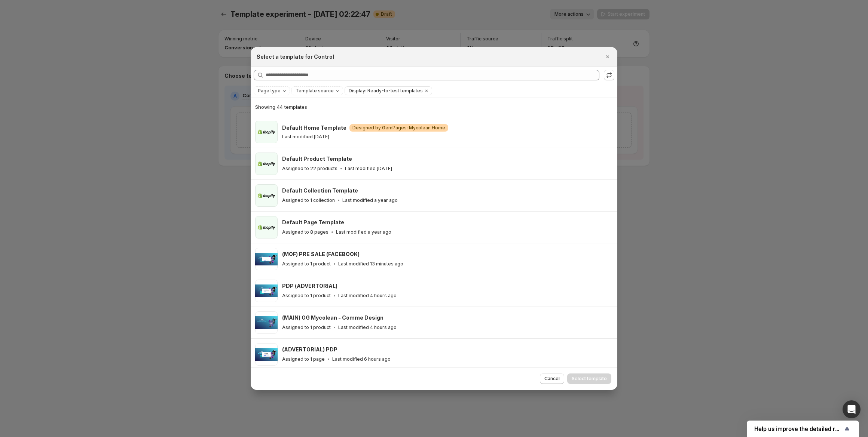 This screenshot has height=437, width=868. Describe the element at coordinates (310, 349) in the screenshot. I see `h3: (ADVERTORIAL) PDP` at that location.